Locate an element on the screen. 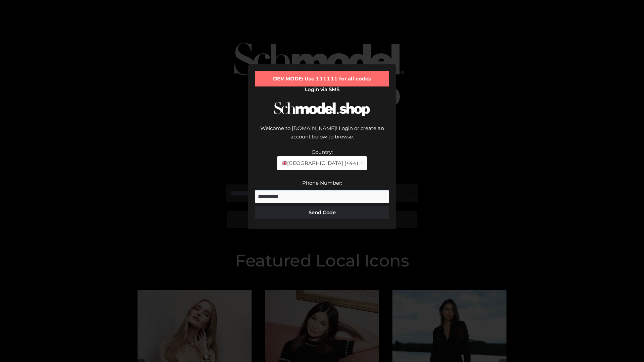 The image size is (644, 362). h2: Login via SMS is located at coordinates (322, 89).